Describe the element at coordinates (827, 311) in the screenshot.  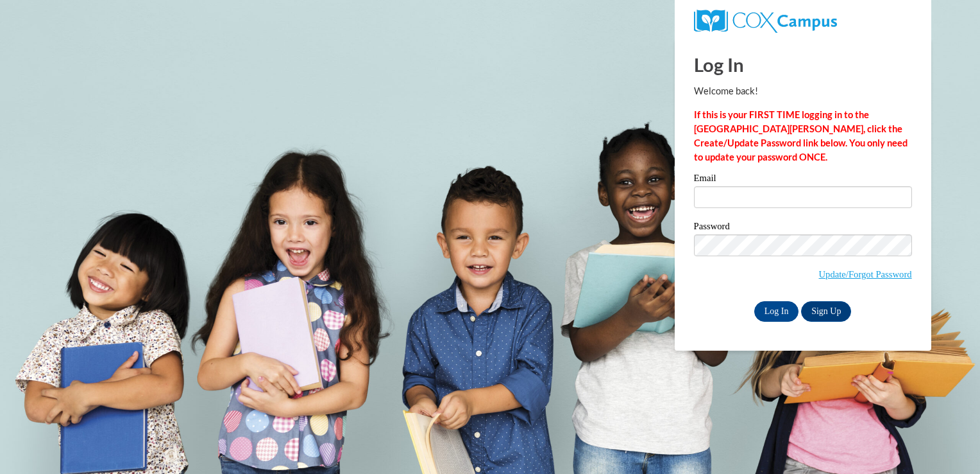
I see `a: Sign Up` at that location.